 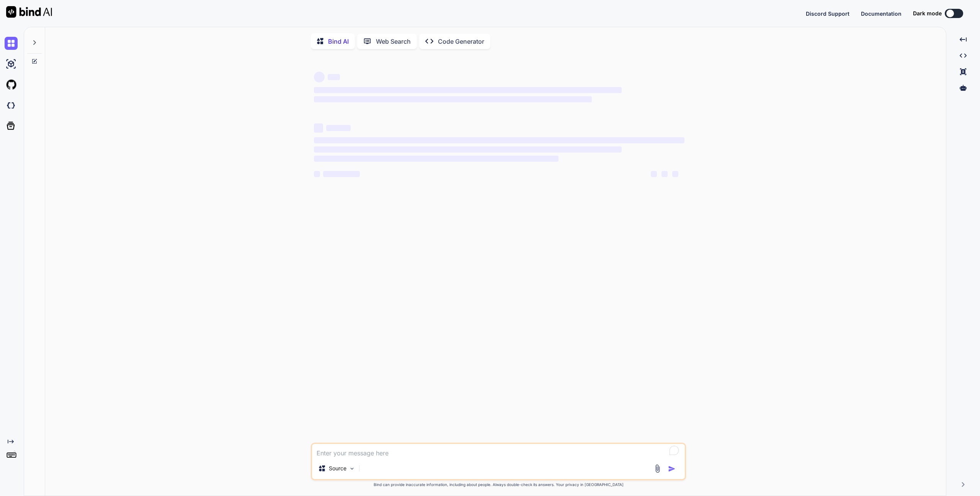 I want to click on span: Documentation, so click(x=882, y=14).